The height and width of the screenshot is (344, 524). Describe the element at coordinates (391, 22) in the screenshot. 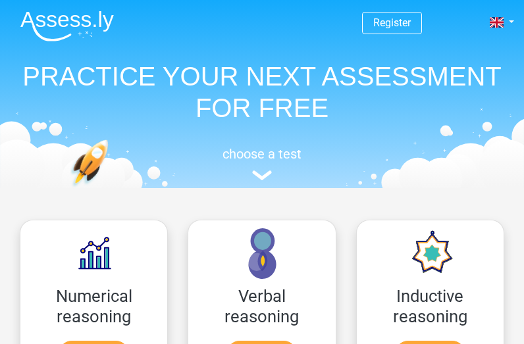

I see `a: Register` at that location.